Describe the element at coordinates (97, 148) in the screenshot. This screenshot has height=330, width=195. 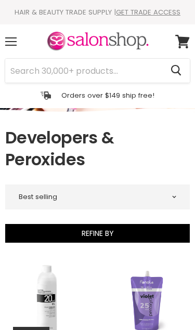
I see `h1: Developers & Peroxides` at that location.